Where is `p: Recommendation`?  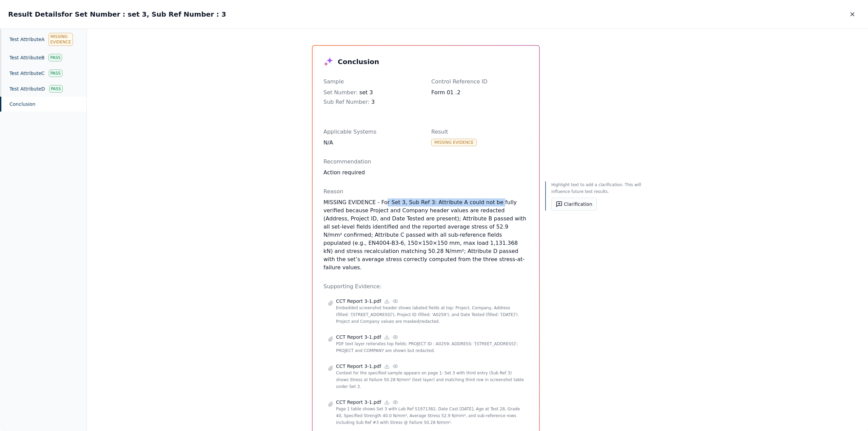 p: Recommendation is located at coordinates (426, 162).